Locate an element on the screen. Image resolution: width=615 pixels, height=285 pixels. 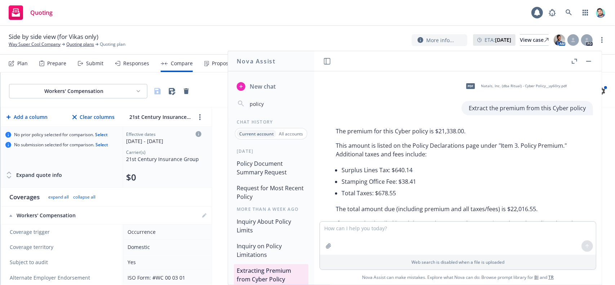
div: Effective dates is located at coordinates (163, 134).